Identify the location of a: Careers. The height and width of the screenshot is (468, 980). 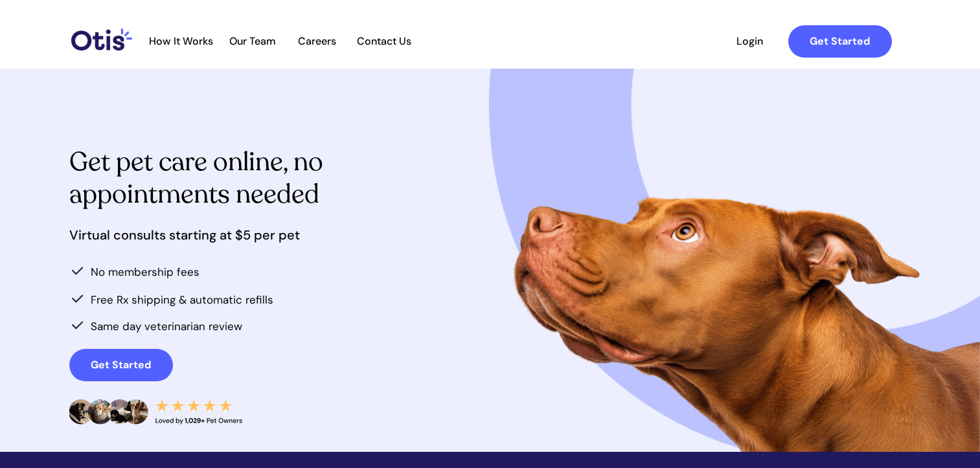
(317, 42).